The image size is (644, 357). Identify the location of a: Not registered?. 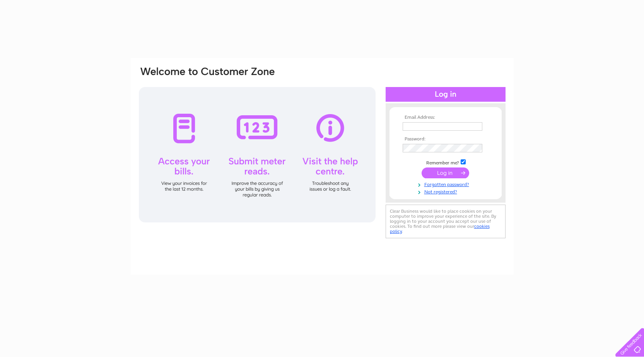
(446, 191).